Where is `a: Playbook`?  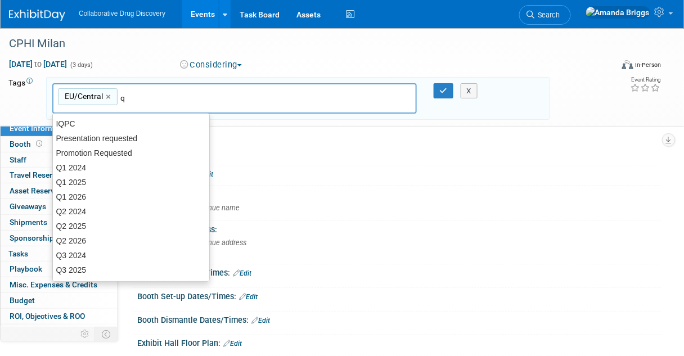
a: Playbook is located at coordinates (59, 269).